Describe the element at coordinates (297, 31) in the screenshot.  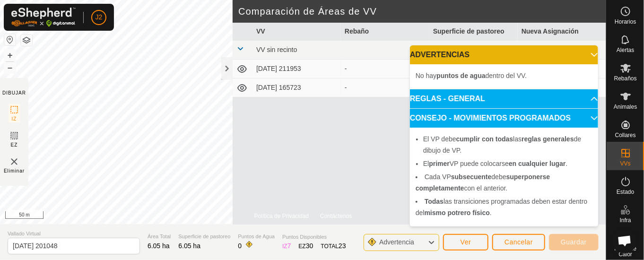
I see `th: VV` at that location.